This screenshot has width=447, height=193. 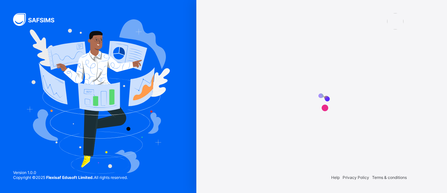 What do you see at coordinates (70, 172) in the screenshot?
I see `span: Version 1.0.0` at bounding box center [70, 172].